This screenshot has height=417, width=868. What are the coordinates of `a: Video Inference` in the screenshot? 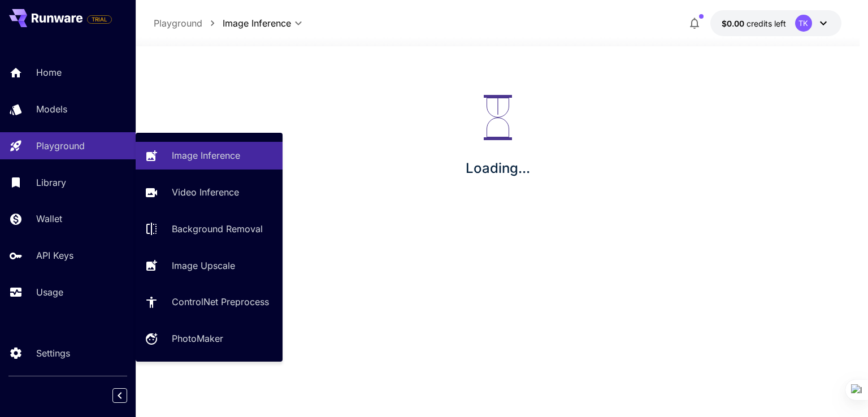 It's located at (209, 192).